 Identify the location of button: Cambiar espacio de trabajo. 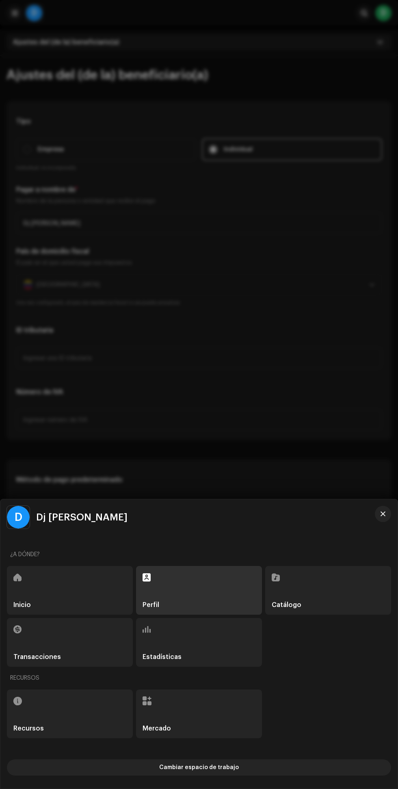
(199, 768).